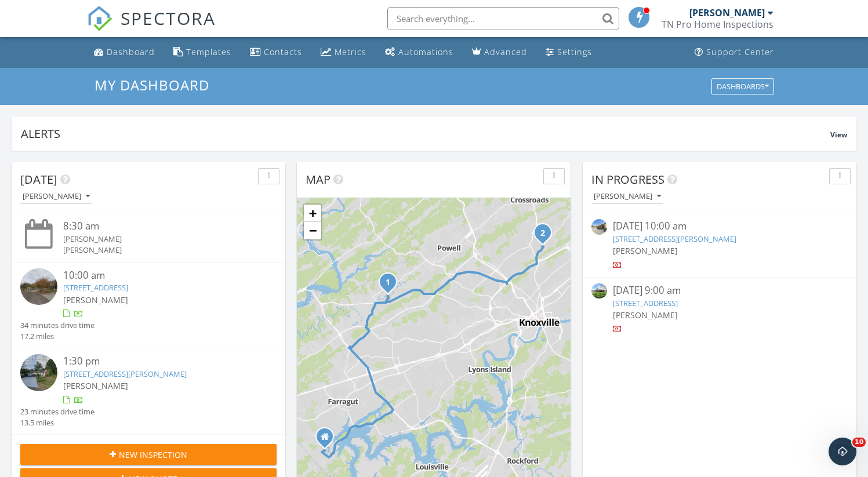 The height and width of the screenshot is (477, 868). Describe the element at coordinates (317, 179) in the screenshot. I see `span: Map` at that location.